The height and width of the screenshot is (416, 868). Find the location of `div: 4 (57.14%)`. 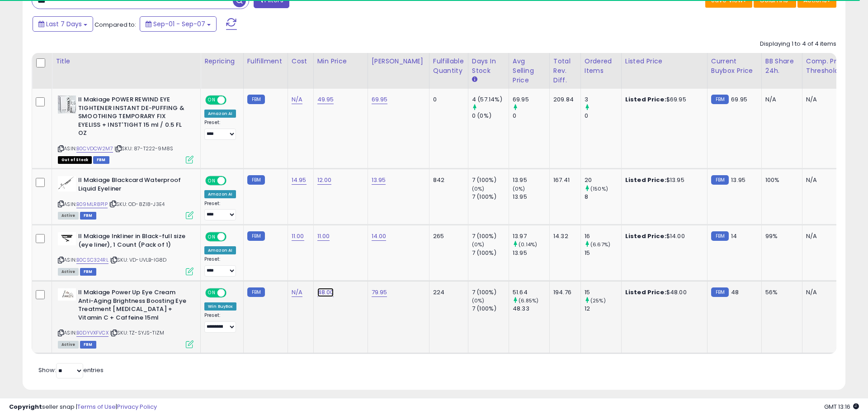

div: 4 (57.14%) is located at coordinates (490, 99).